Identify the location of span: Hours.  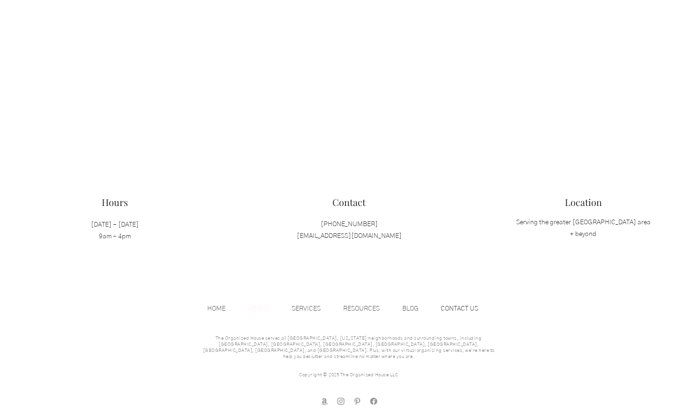
(115, 201).